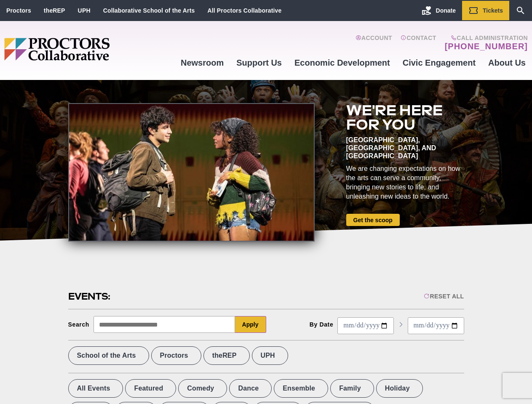  Describe the element at coordinates (438, 10) in the screenshot. I see `a: Donate` at that location.